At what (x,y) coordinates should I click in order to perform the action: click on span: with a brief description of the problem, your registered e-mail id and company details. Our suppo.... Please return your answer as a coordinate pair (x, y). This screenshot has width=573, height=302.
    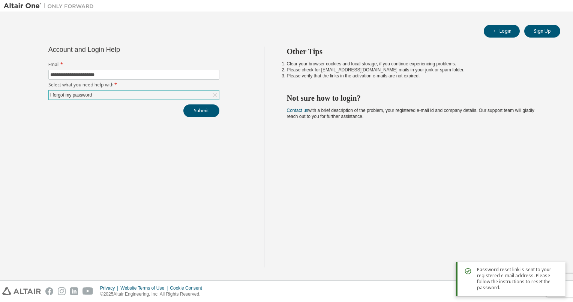
    Looking at the image, I should click on (411, 113).